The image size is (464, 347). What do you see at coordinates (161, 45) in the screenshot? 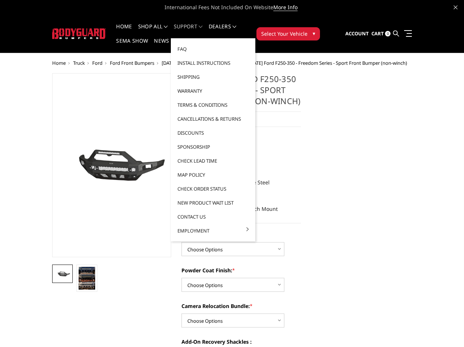
I see `a: News` at bounding box center [161, 45].